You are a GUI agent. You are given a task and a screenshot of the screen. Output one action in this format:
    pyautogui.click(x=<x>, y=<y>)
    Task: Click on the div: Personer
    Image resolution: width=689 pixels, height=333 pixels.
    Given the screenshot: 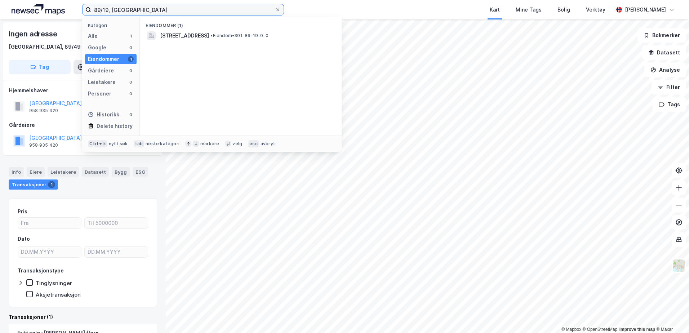 What is the action you would take?
    pyautogui.click(x=100, y=94)
    